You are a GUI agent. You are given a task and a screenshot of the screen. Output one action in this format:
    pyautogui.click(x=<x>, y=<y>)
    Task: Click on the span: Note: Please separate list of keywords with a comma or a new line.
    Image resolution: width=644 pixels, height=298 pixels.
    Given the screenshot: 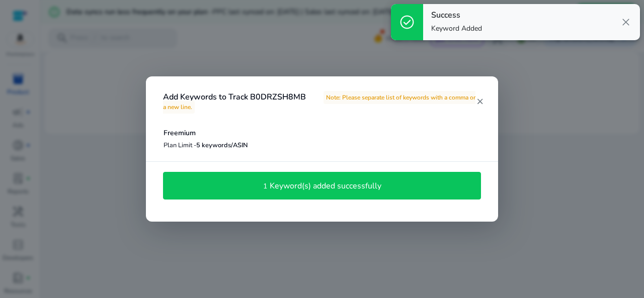 What is the action you would take?
    pyautogui.click(x=319, y=102)
    